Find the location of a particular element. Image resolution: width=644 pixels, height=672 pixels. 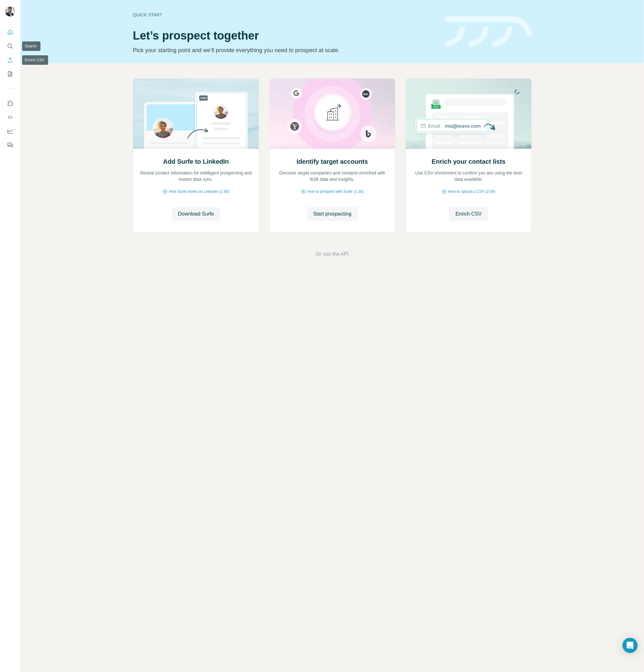

img: Avatar is located at coordinates (10, 11).